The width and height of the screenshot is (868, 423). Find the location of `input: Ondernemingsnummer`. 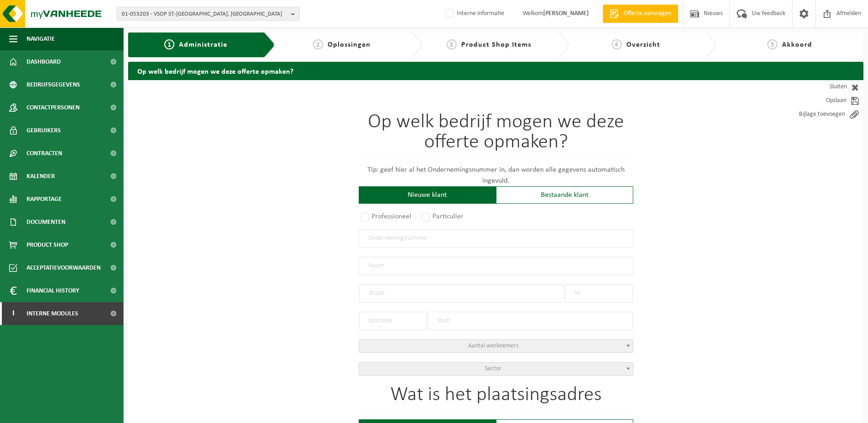

input: Ondernemingsnummer is located at coordinates (496, 238).